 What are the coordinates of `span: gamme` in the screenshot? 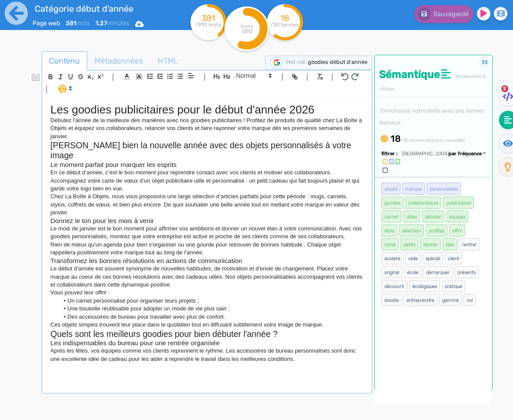 It's located at (451, 300).